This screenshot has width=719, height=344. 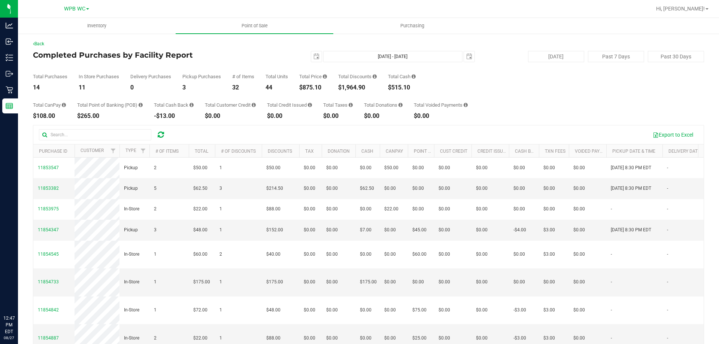 What do you see at coordinates (616, 57) in the screenshot?
I see `button: Past 7 Days` at bounding box center [616, 57].